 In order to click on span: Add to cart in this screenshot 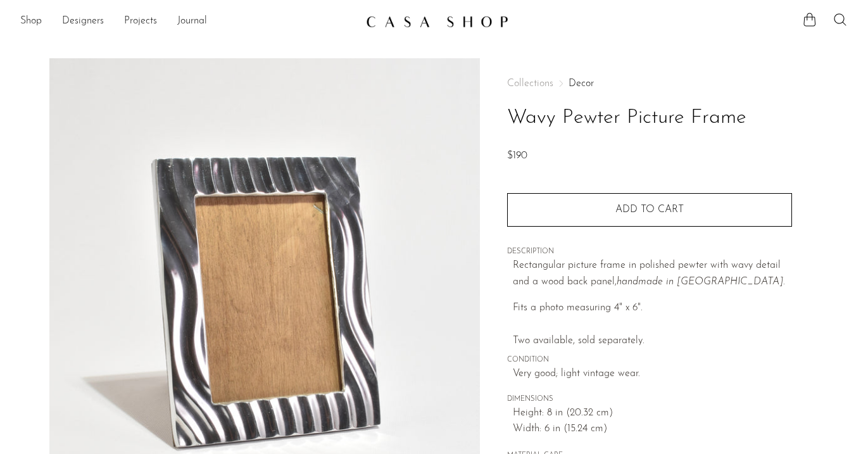, I will do `click(650, 210)`.